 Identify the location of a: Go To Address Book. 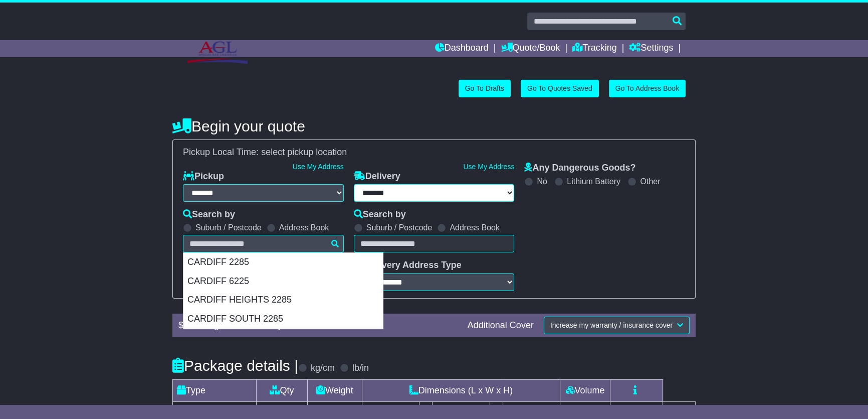
(647, 88).